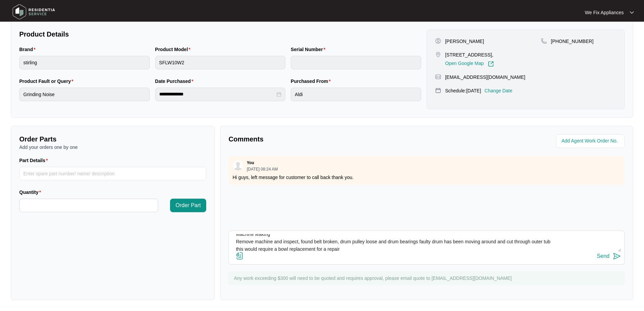  I want to click on input: Add Agent Work Order No., so click(591, 141).